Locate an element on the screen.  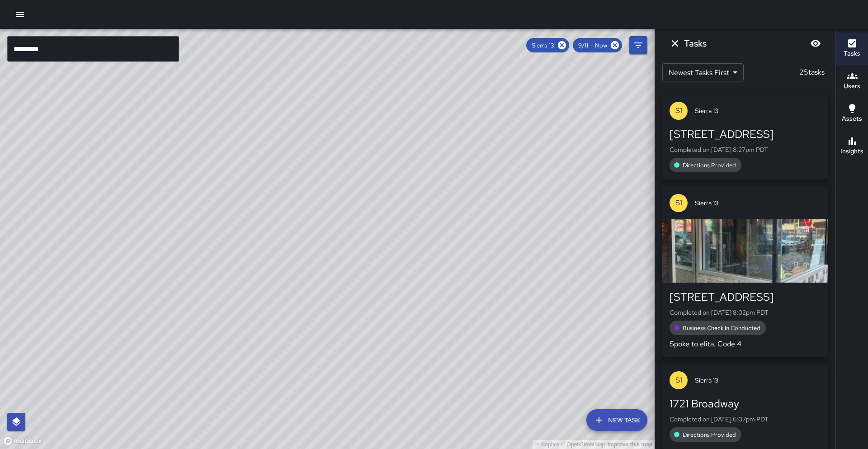
div: Sierra 13 is located at coordinates (548, 45).